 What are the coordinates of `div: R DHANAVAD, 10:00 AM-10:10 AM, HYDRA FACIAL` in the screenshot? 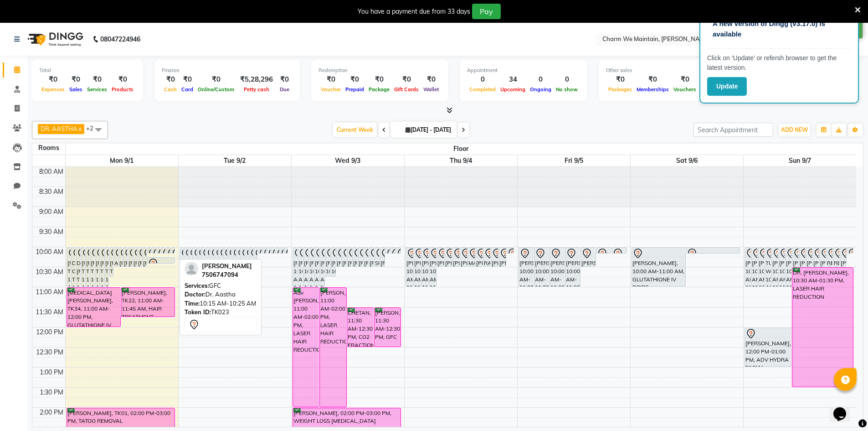 It's located at (603, 250).